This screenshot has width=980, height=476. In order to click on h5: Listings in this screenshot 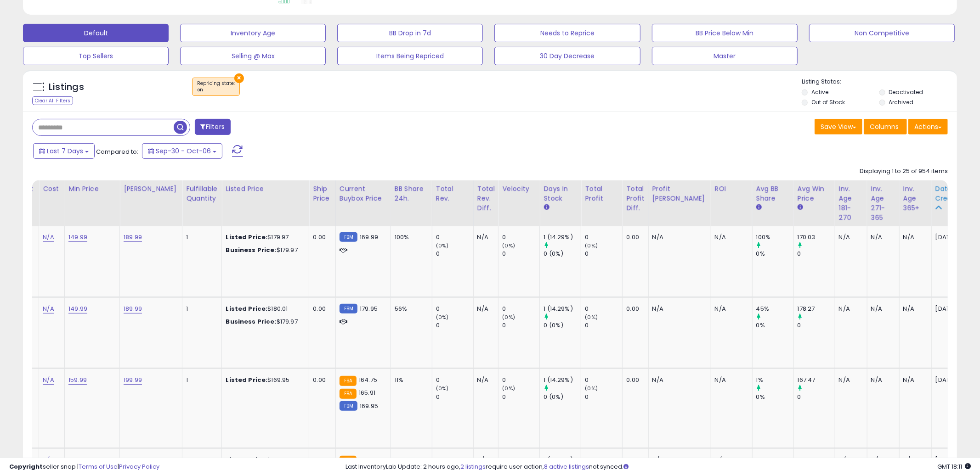, I will do `click(66, 87)`.